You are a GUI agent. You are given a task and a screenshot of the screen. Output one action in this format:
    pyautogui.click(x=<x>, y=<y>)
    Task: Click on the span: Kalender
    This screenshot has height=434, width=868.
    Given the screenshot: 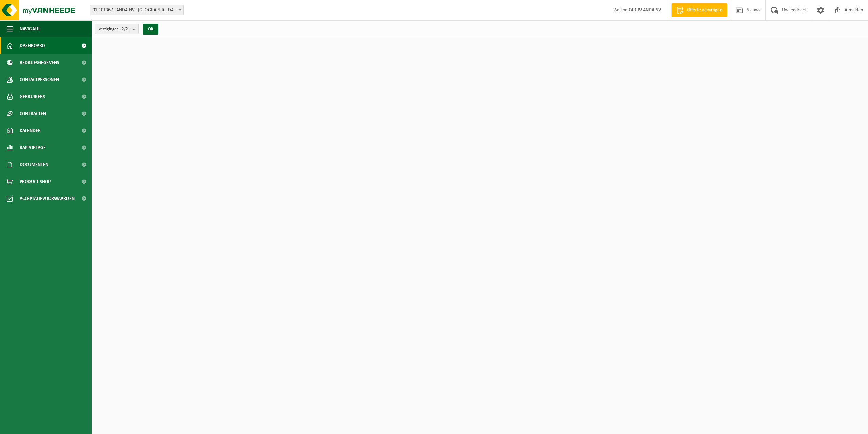 What is the action you would take?
    pyautogui.click(x=30, y=131)
    